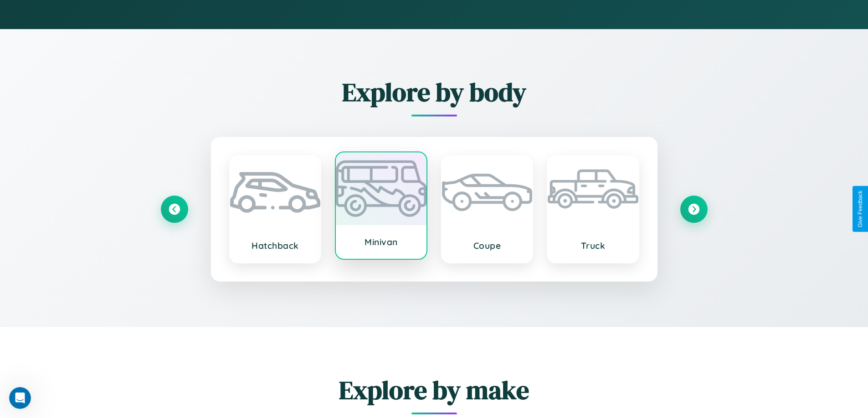  I want to click on div: Give Feedback, so click(861, 209).